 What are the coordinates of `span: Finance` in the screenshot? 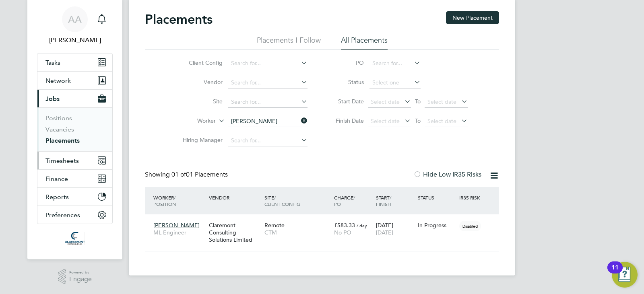 It's located at (57, 178).